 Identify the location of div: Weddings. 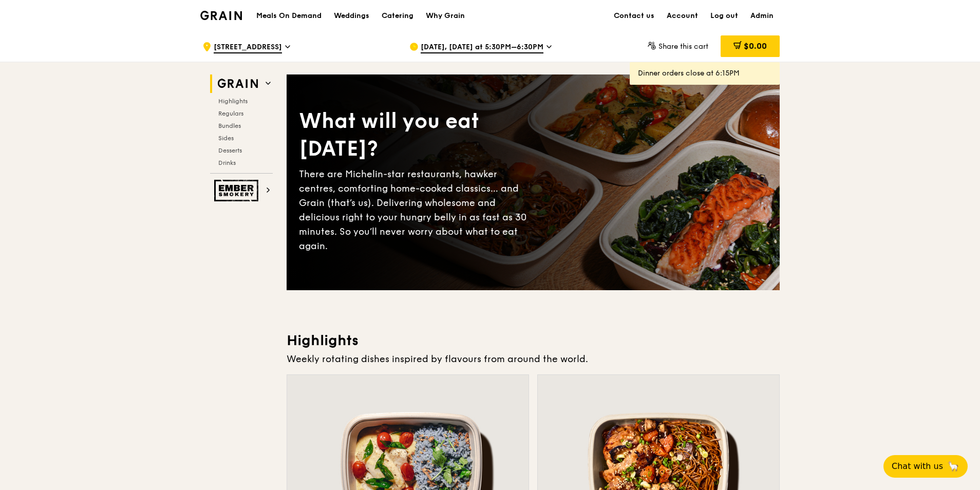
(352, 15).